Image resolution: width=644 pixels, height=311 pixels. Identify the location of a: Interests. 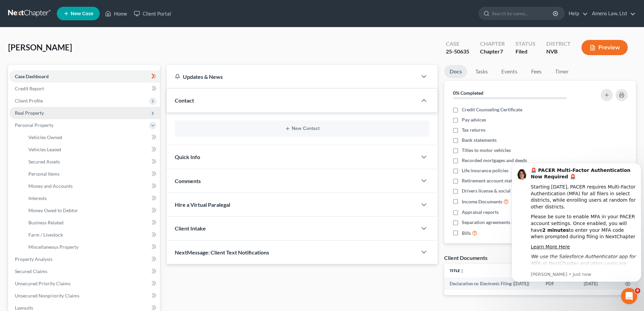
(91, 199).